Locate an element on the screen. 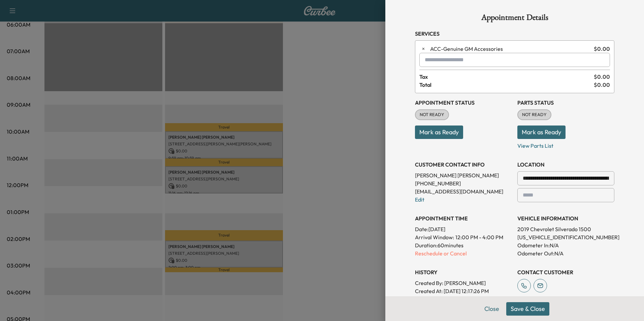  h3: History is located at coordinates (463, 273).